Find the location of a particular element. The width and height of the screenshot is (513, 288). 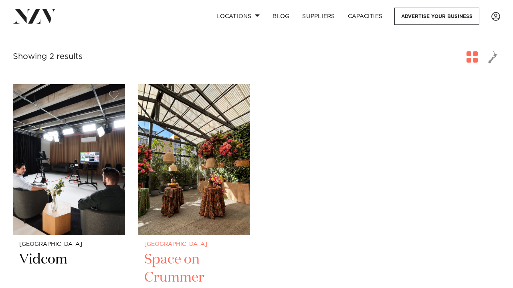

a: BLOG is located at coordinates (281, 16).